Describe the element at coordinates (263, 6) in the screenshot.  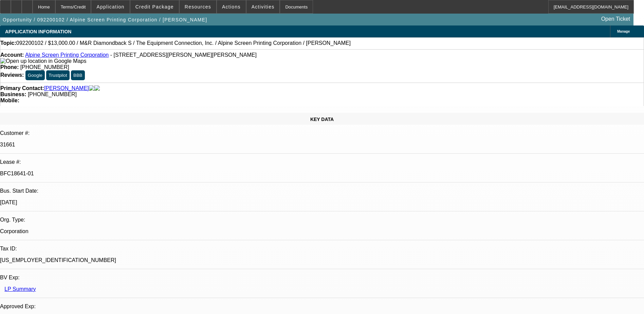
I see `span: Activities` at that location.